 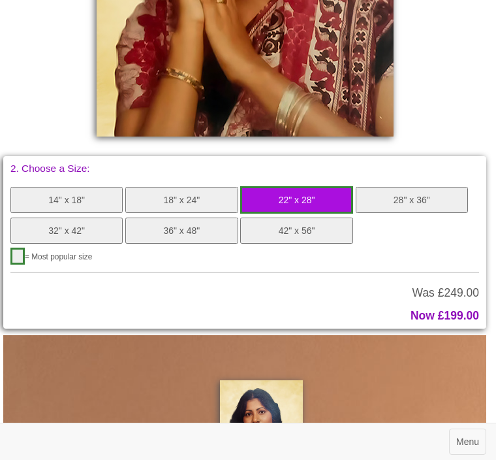 I want to click on button: 18" x 24", so click(x=182, y=200).